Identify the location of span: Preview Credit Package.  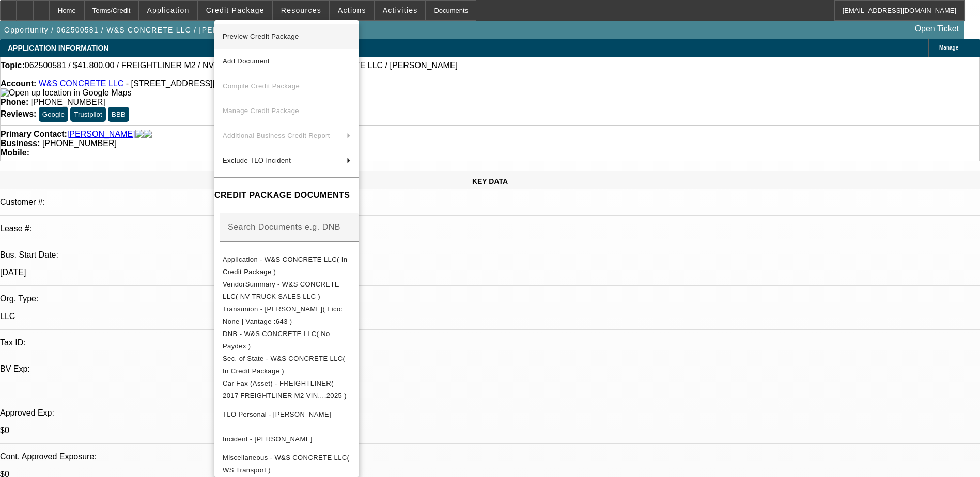
(261, 36).